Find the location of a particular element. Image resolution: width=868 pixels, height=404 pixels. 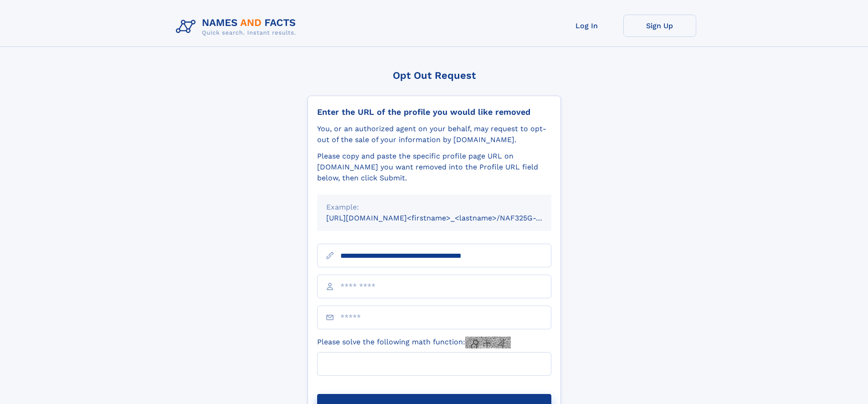

label: Please solve the following math function: is located at coordinates (414, 342).